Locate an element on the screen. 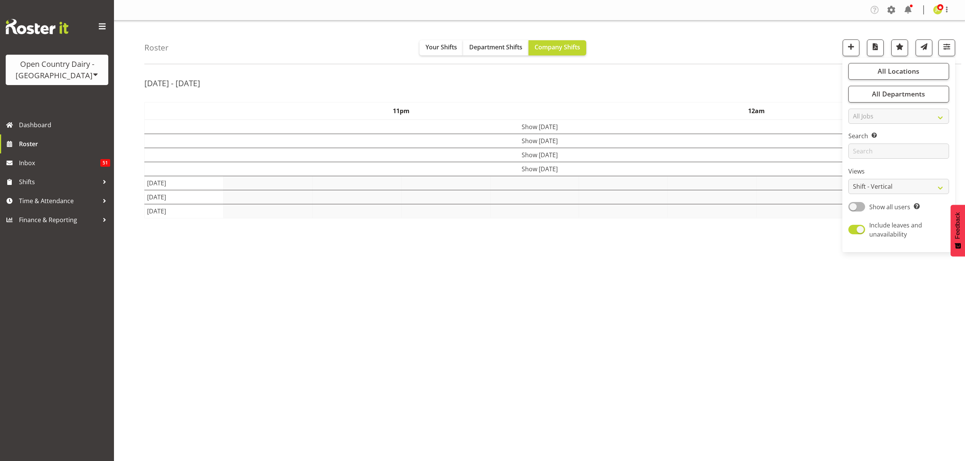 The image size is (965, 461). input: Search is located at coordinates (898, 151).